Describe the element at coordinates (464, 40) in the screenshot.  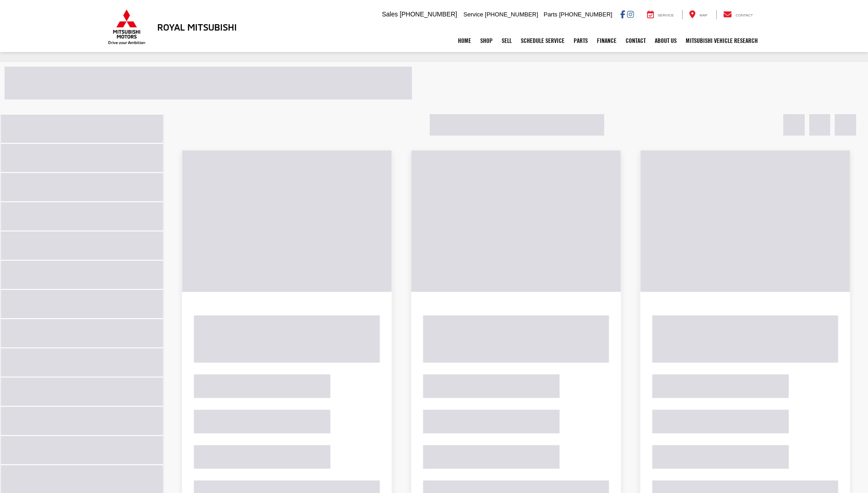
I see `a: Home` at that location.